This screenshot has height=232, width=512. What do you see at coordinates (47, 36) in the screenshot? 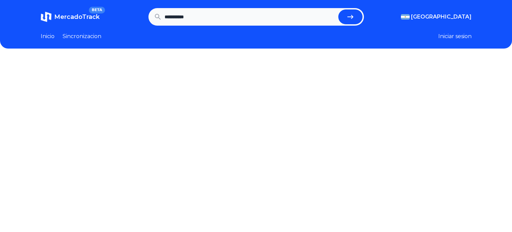
I see `a: Inicio` at bounding box center [47, 36].